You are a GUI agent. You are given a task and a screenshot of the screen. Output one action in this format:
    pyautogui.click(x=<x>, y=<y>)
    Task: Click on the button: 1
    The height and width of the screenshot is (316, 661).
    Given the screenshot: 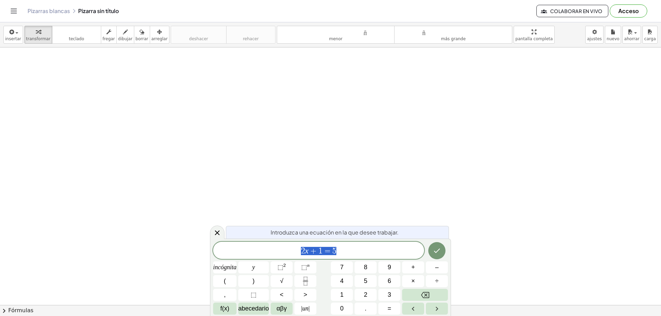 What is the action you would take?
    pyautogui.click(x=342, y=295)
    